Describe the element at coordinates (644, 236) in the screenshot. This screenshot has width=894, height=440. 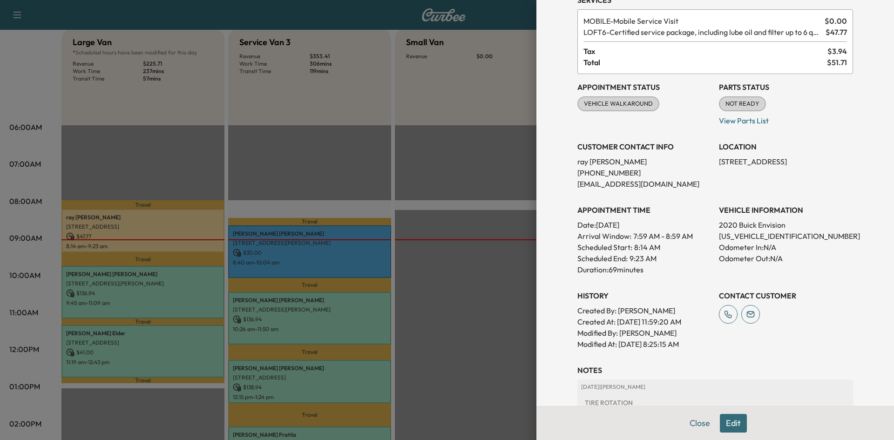
I see `p: Arrival Window:` at that location.